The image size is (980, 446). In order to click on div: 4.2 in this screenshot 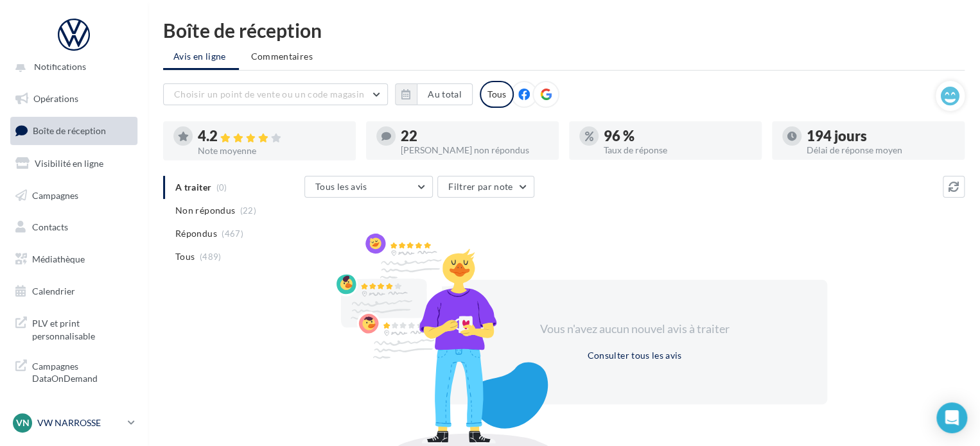, I will do `click(272, 136)`.